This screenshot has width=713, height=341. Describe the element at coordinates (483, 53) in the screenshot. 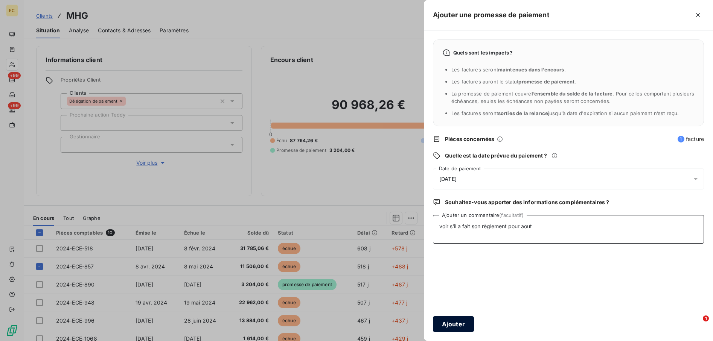

I see `span: Quels sont les impacts ?` at that location.